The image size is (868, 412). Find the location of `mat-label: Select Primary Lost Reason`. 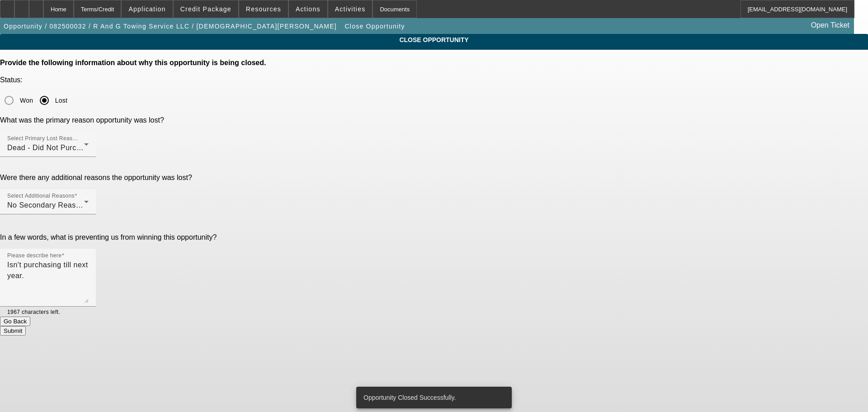

mat-label: Select Primary Lost Reason is located at coordinates (43, 138).